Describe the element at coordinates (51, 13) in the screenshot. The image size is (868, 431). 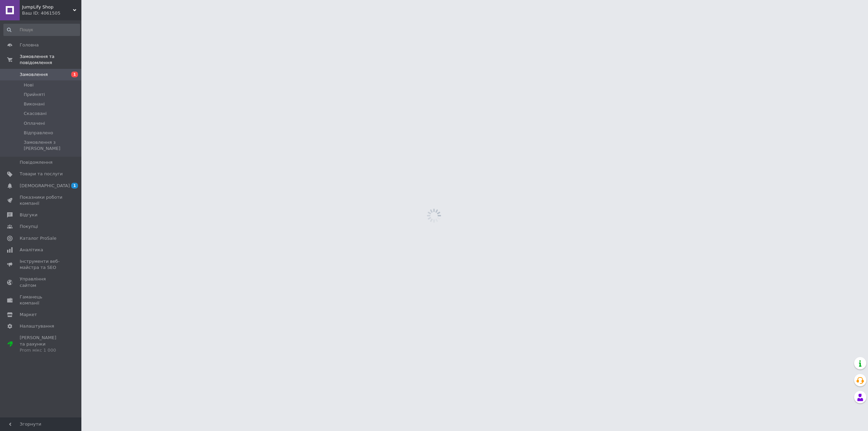
I see `div: Ваш ID: 4061505` at that location.